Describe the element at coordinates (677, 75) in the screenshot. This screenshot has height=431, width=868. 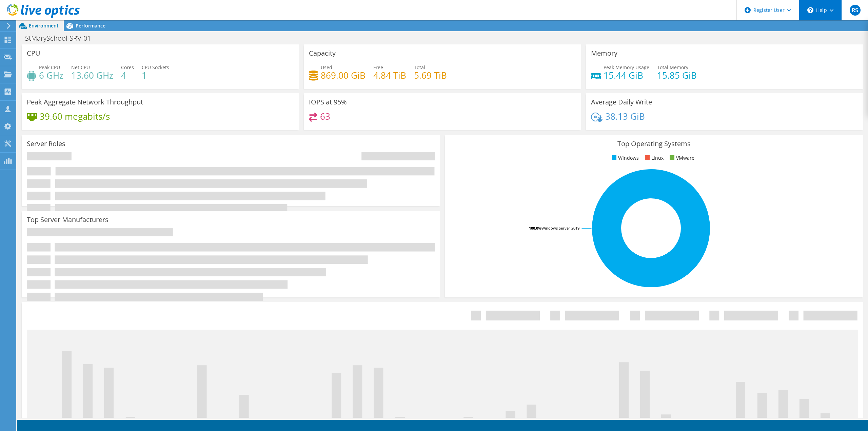
I see `h4: 15.85 GiB` at that location.